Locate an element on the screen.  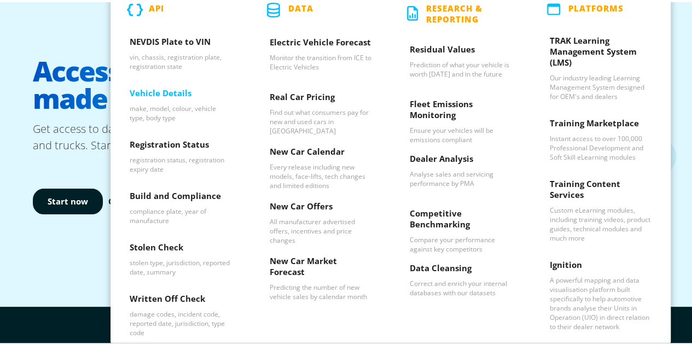
p: API is located at coordinates (157, 8).